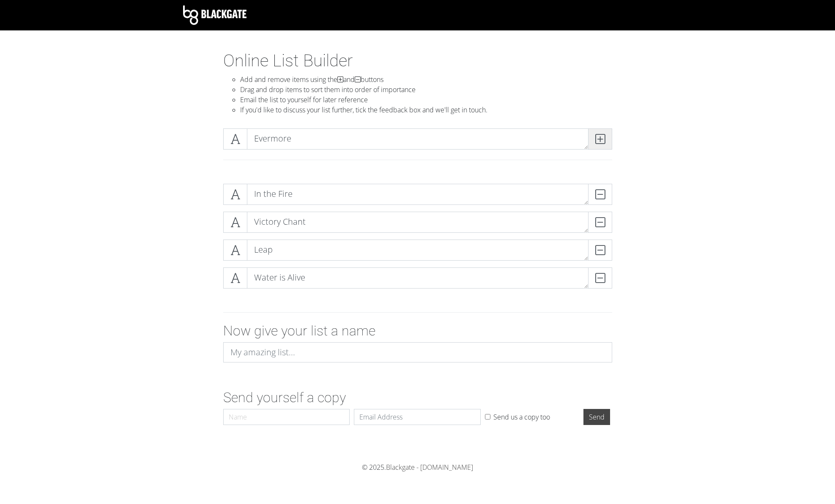  I want to click on h2: Send yourself a copy, so click(418, 397).